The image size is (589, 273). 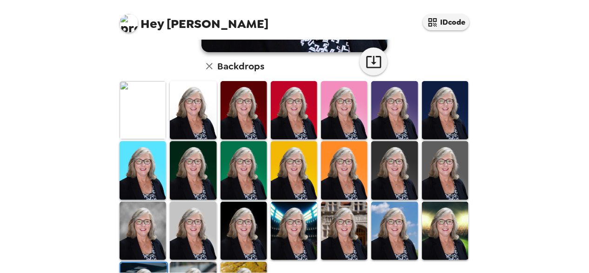 What do you see at coordinates (129, 23) in the screenshot?
I see `img: profile pic` at bounding box center [129, 23].